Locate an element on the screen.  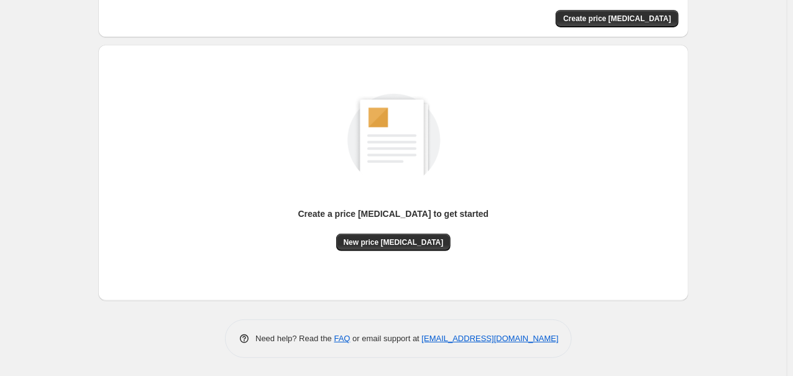
span: Need help? Read the is located at coordinates (295, 338).